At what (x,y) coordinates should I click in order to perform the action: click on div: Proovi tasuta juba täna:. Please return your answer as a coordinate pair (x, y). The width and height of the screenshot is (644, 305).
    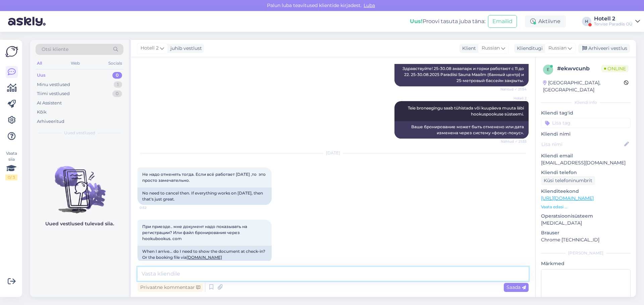
    Looking at the image, I should click on (447, 21).